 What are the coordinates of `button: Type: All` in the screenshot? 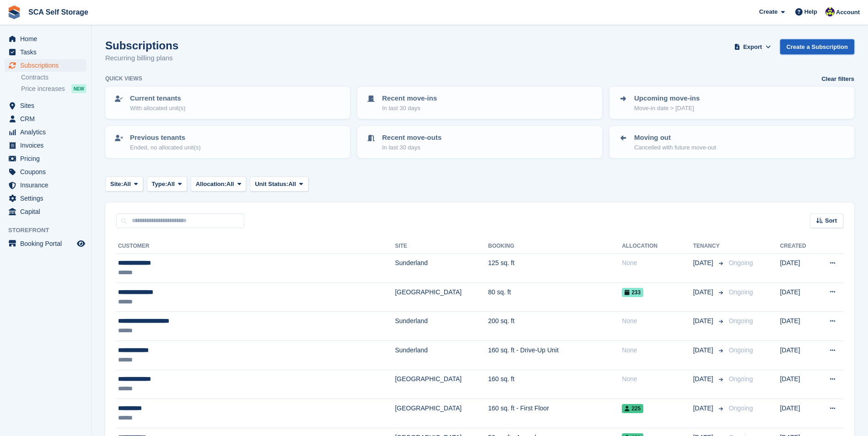 It's located at (167, 184).